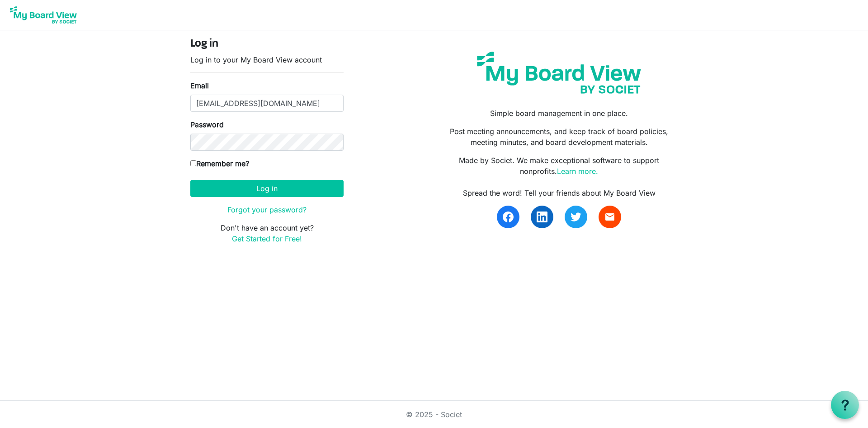  Describe the element at coordinates (207, 124) in the screenshot. I see `label: Password` at that location.